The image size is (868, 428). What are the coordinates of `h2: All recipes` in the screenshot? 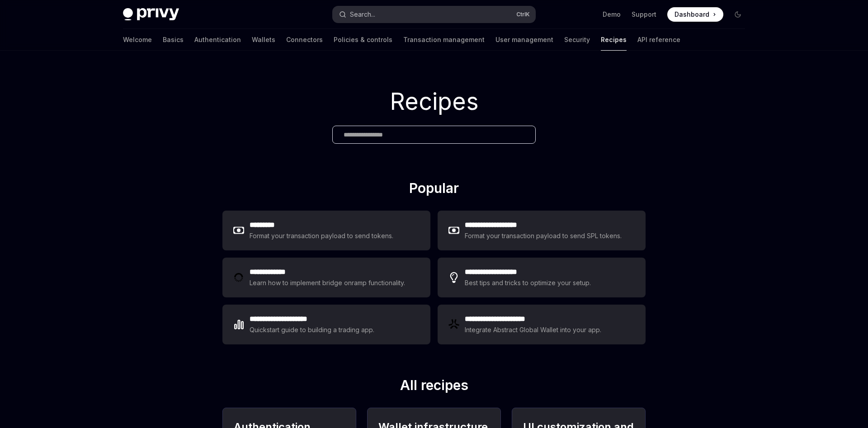 It's located at (434, 387).